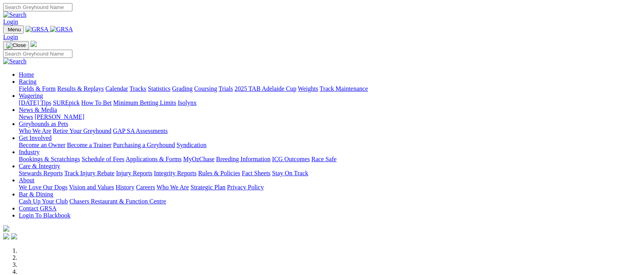  I want to click on a: Careers, so click(145, 187).